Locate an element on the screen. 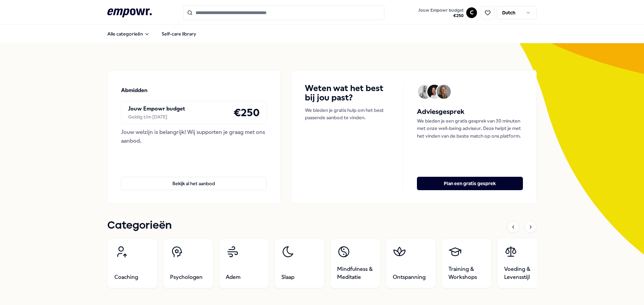  a: Training & Workshops is located at coordinates (466, 263).